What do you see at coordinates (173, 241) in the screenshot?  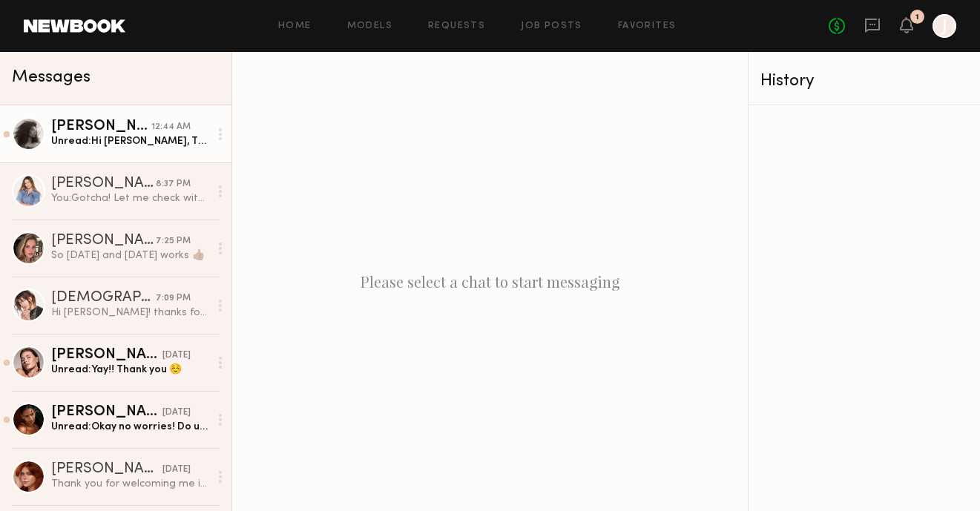 I see `div: 7:25 PM` at bounding box center [173, 241].